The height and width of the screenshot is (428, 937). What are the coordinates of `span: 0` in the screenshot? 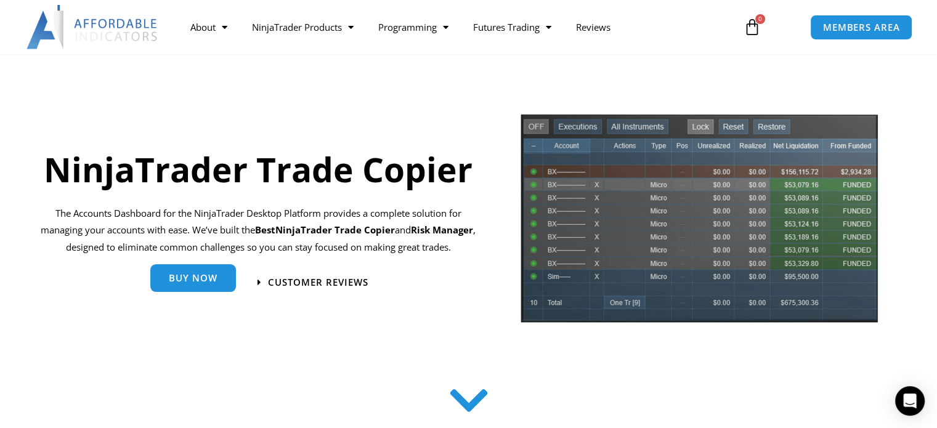 It's located at (760, 19).